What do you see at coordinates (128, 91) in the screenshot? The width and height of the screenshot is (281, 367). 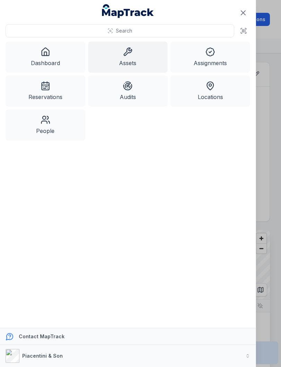 I see `a: Audits` at bounding box center [128, 91].